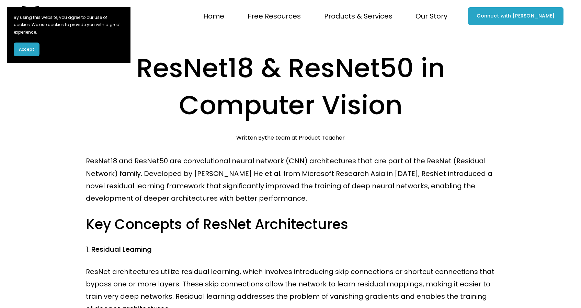 Image resolution: width=581 pixels, height=308 pixels. Describe the element at coordinates (26, 49) in the screenshot. I see `button: Accept` at that location.